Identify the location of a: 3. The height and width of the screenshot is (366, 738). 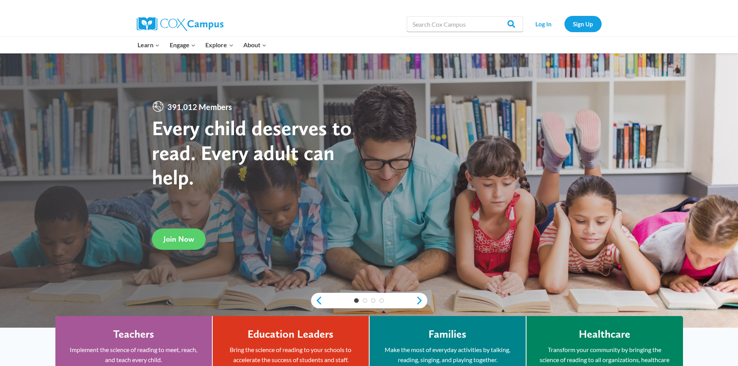
(373, 301).